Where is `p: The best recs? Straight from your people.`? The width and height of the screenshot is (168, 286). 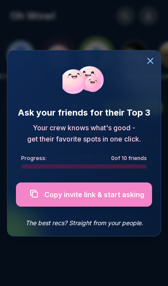 p: The best recs? Straight from your people. is located at coordinates (84, 223).